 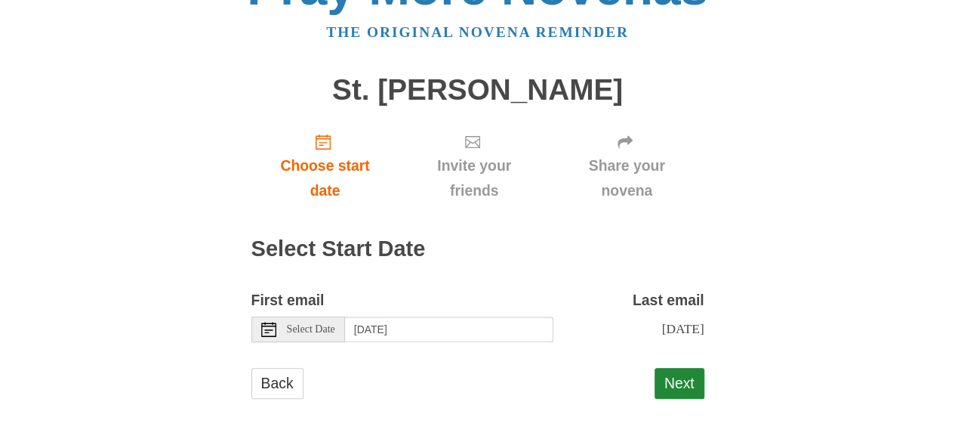 I want to click on a: The original novena reminder, so click(x=477, y=32).